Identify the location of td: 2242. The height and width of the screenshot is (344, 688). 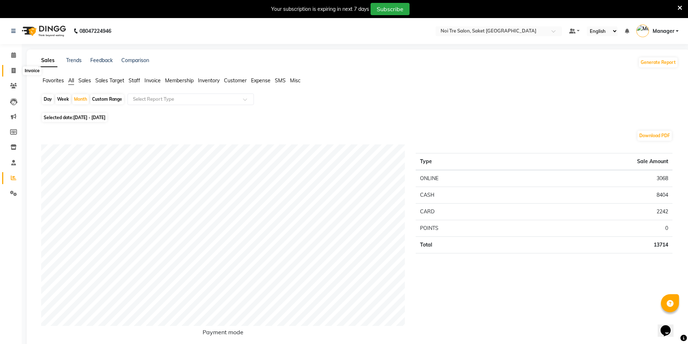
(596, 212).